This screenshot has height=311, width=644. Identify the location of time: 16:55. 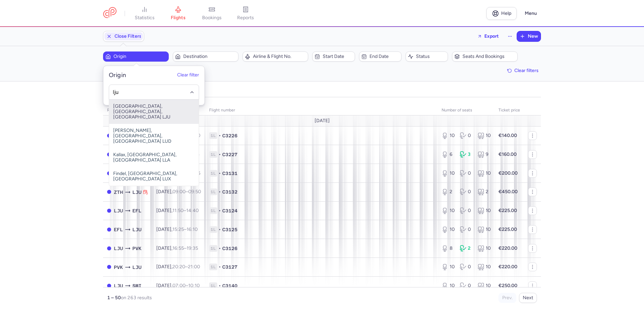
(178, 248).